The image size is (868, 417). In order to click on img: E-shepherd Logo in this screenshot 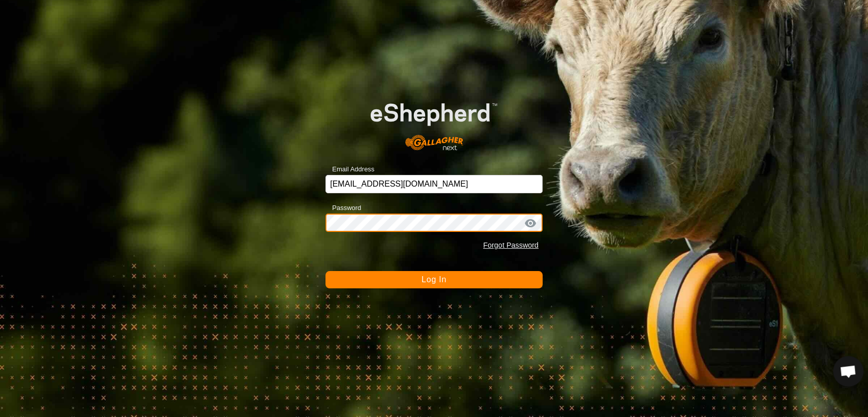, I will do `click(434, 121)`.